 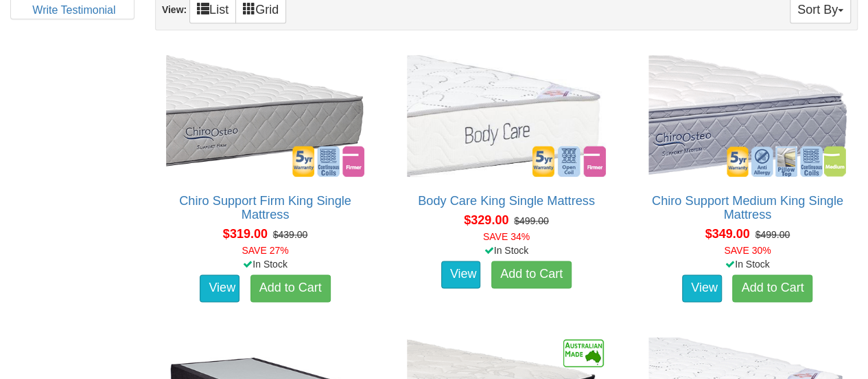 I want to click on span: $349.00, so click(x=727, y=233).